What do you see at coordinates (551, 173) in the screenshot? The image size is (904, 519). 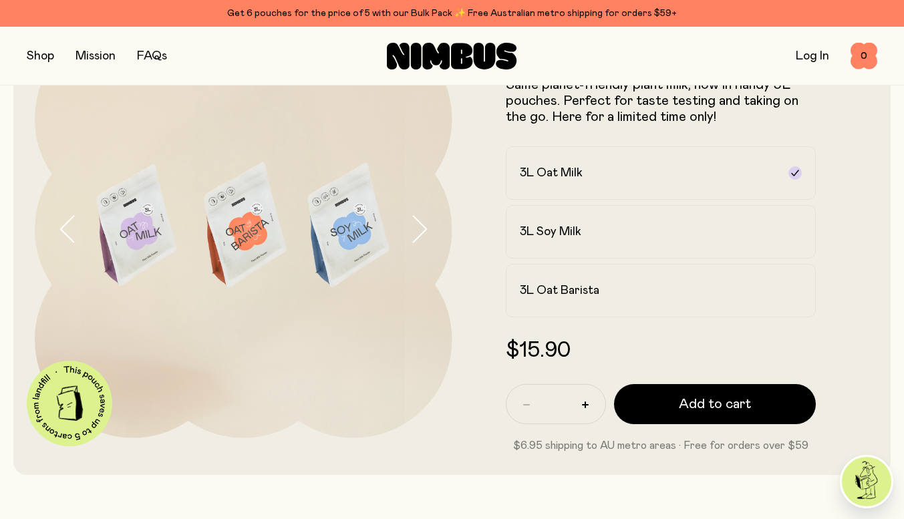 I see `h2: 3L Oat Milk` at bounding box center [551, 173].